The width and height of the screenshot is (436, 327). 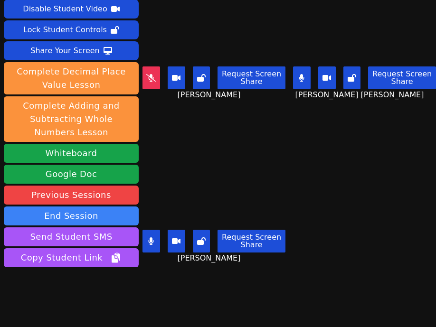 I want to click on div: Lock Student Controls, so click(x=65, y=30).